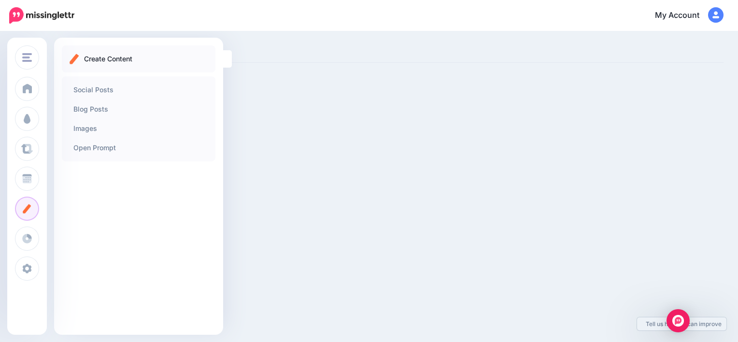 This screenshot has width=738, height=342. What do you see at coordinates (139, 109) in the screenshot?
I see `a: Blog Posts` at bounding box center [139, 109].